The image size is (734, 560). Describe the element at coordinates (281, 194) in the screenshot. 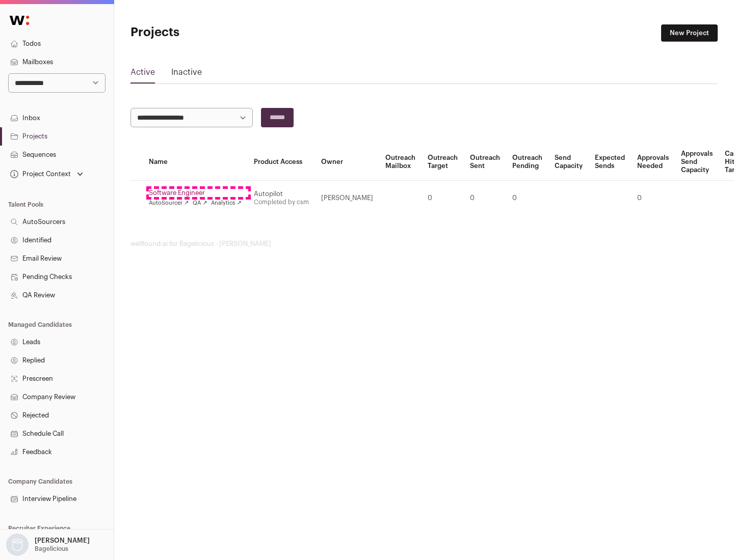

I see `div: Autopilot` at that location.